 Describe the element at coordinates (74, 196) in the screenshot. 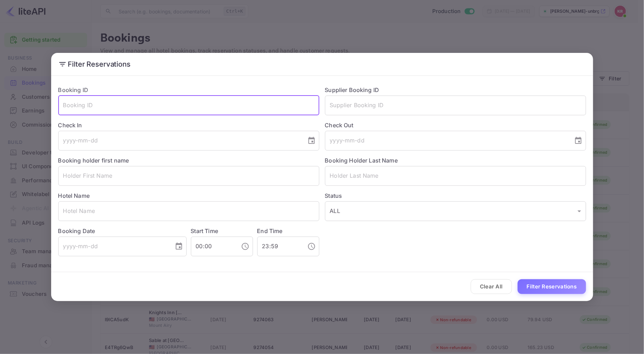

I see `label: Hotel Name` at that location.